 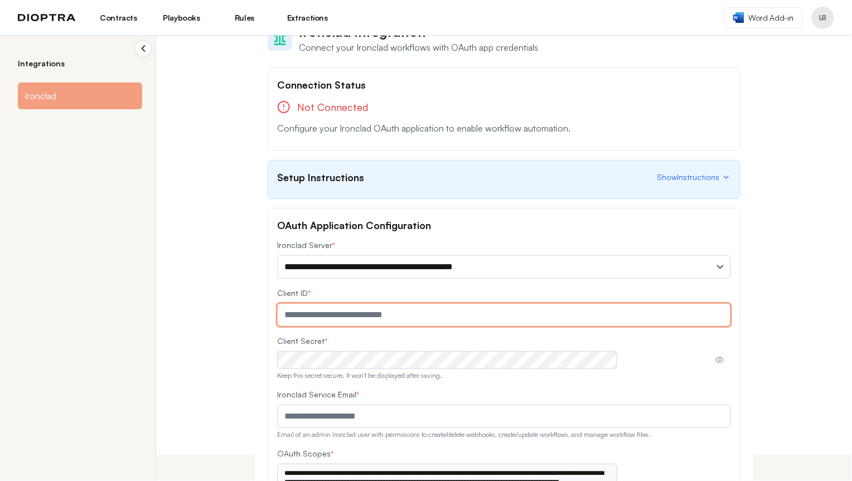 What do you see at coordinates (504, 85) in the screenshot?
I see `h2: Connection Status` at bounding box center [504, 85].